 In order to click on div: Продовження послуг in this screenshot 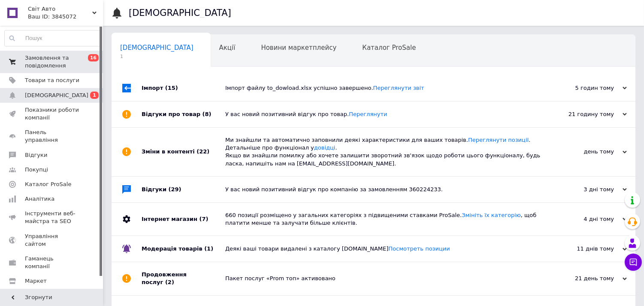, I will do `click(183, 278)`.